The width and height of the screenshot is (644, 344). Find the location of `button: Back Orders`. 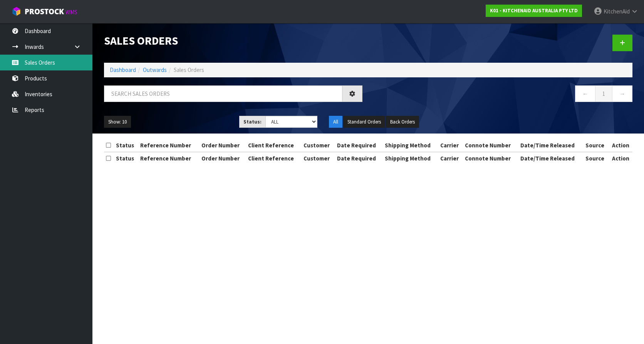

button: Back Orders is located at coordinates (402, 122).